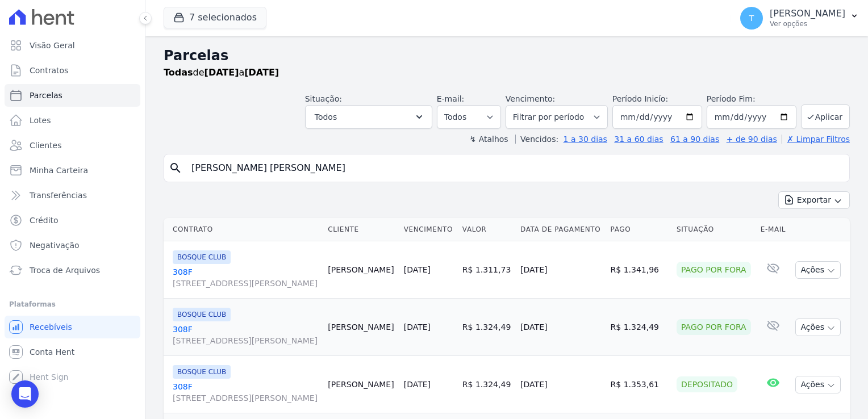 The width and height of the screenshot is (868, 419). What do you see at coordinates (537, 139) in the screenshot?
I see `label: Vencidos:` at bounding box center [537, 139].